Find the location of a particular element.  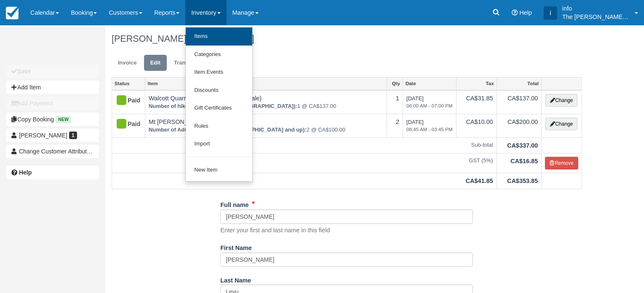

strong: Number of Adults in group (19 years old and up) is located at coordinates (227, 129).